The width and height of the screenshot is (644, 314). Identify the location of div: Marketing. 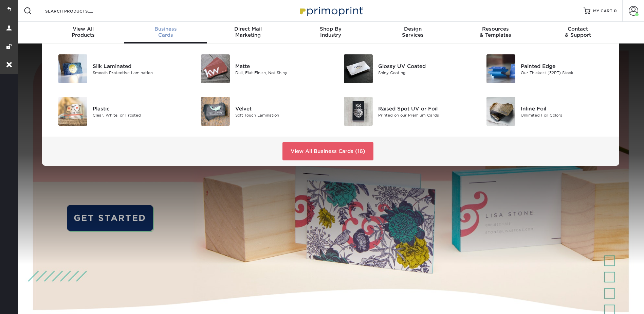
(248, 32).